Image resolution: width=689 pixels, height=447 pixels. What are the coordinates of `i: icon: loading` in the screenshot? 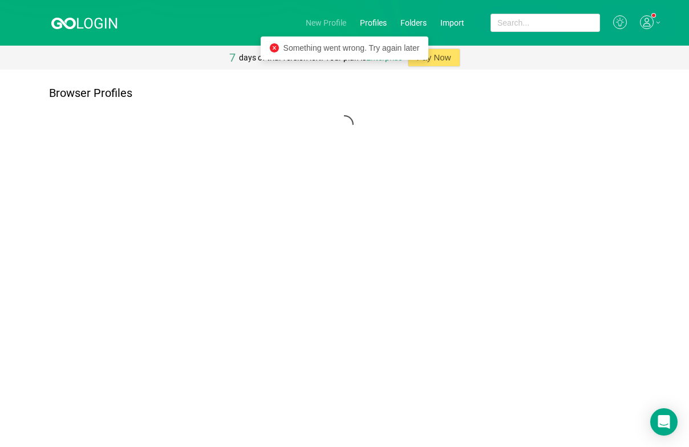 It's located at (344, 124).